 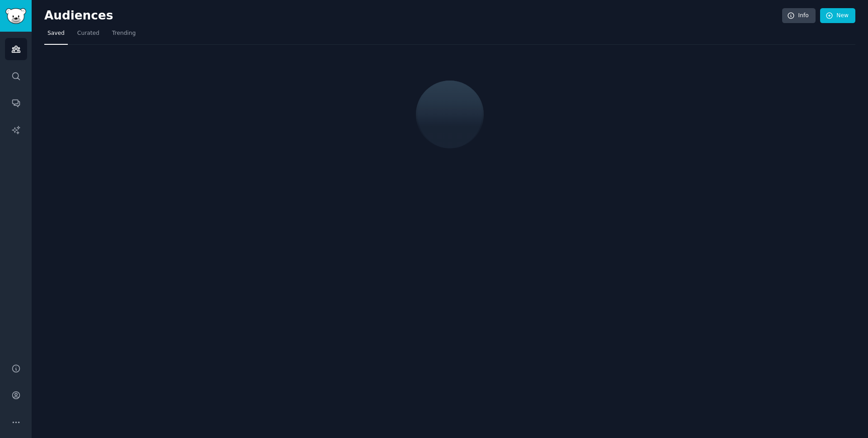 What do you see at coordinates (56, 33) in the screenshot?
I see `span: Saved` at bounding box center [56, 33].